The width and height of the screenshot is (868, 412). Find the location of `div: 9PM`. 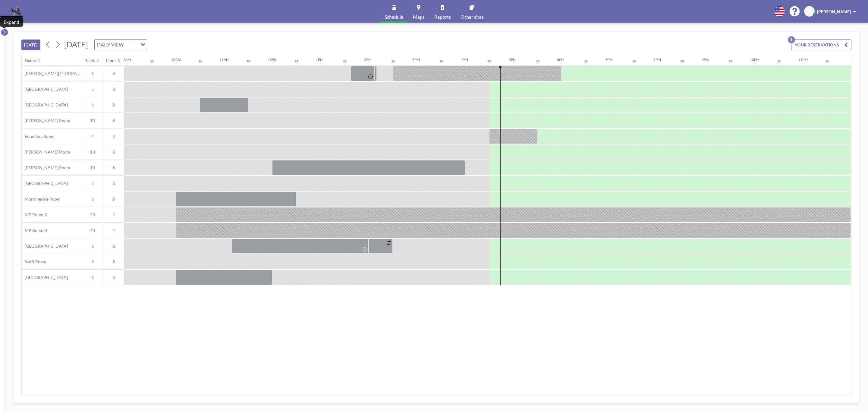

div: 9PM is located at coordinates (705, 60).